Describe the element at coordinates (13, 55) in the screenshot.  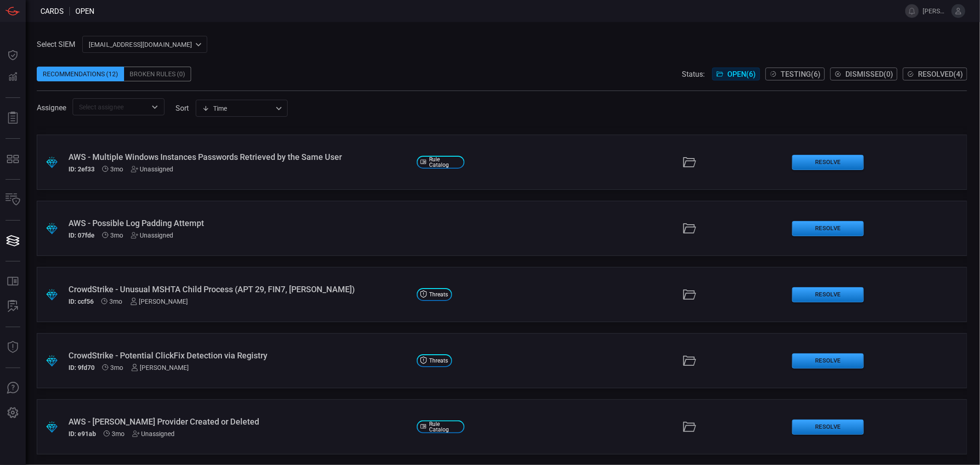
I see `button: Dashboard` at that location.